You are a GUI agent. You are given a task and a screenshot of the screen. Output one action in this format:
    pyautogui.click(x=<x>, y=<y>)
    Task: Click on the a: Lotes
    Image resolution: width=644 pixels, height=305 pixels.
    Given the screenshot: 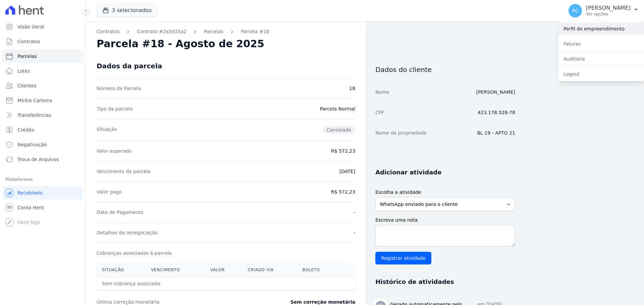 What is the action you would take?
    pyautogui.click(x=42, y=71)
    